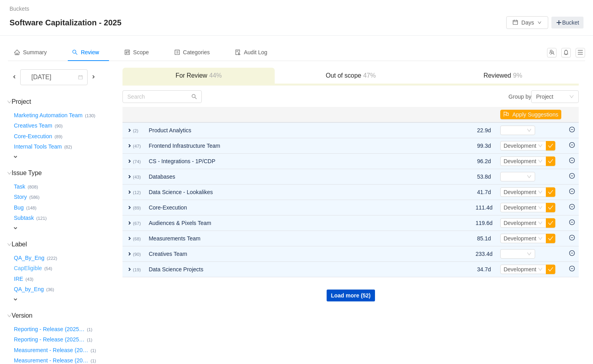 The image size is (593, 364). Describe the element at coordinates (48, 269) in the screenshot. I see `small: (54)` at that location.